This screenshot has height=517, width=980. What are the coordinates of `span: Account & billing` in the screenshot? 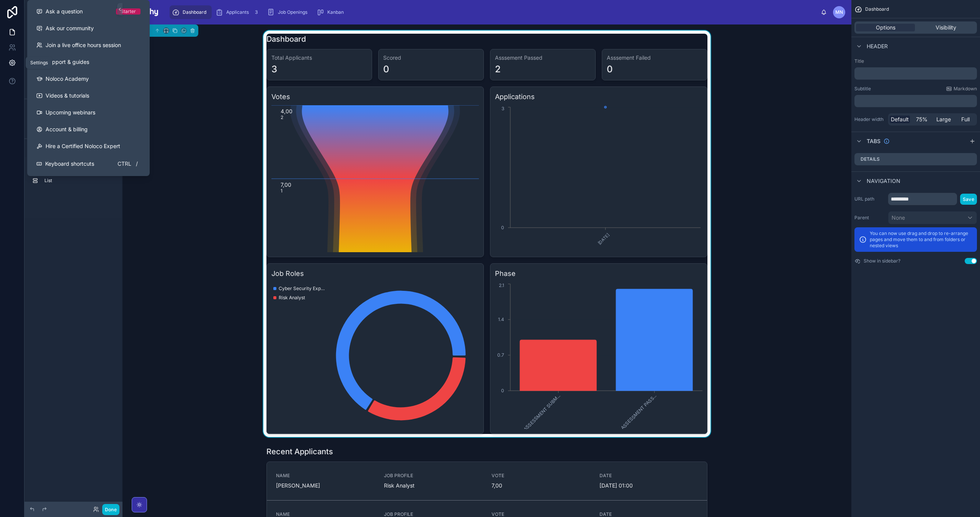 It's located at (66, 130).